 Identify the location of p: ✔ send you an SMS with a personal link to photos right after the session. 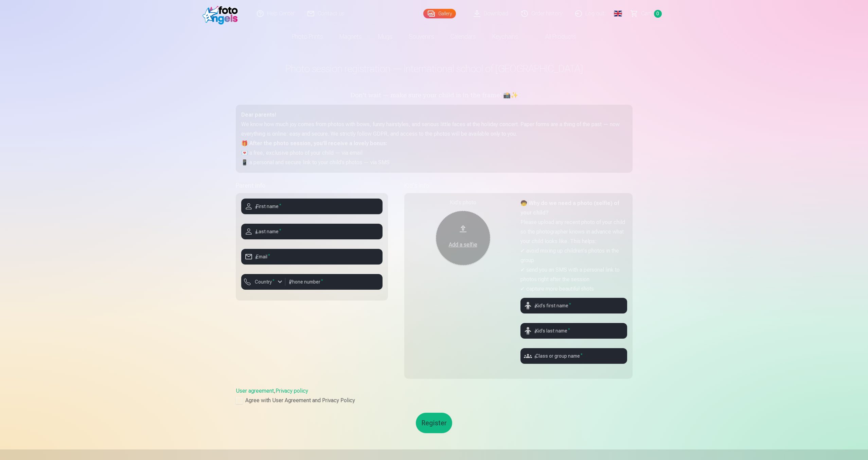
(574, 275).